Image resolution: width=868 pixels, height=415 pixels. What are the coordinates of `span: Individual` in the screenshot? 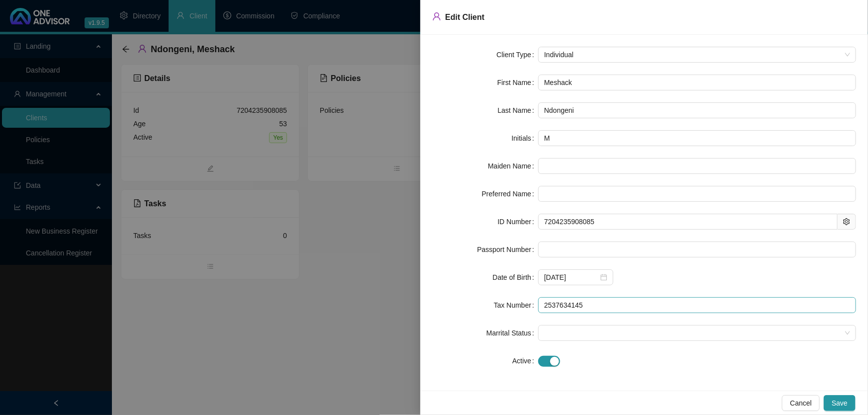 It's located at (697, 55).